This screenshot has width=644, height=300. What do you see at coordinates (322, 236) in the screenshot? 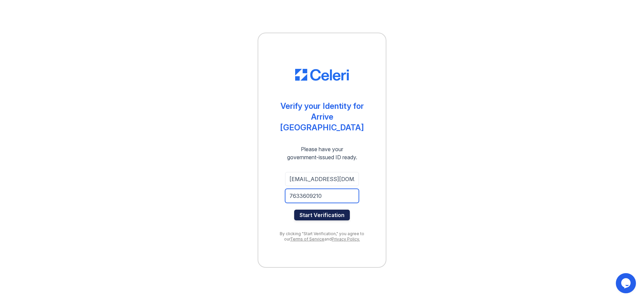
I see `div: By clicking "Start Verification," you agree to our and` at bounding box center [322, 236].